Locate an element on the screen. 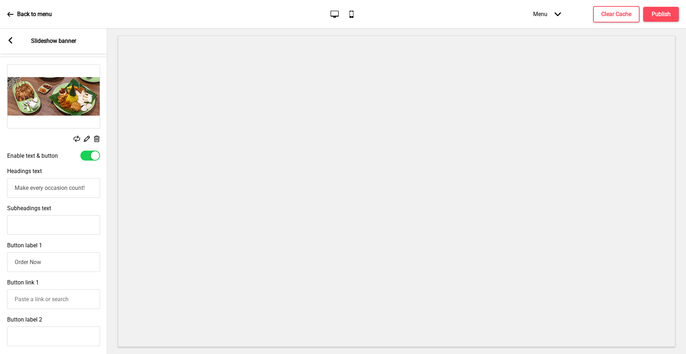 The width and height of the screenshot is (686, 354). a: Back to menu is located at coordinates (29, 14).